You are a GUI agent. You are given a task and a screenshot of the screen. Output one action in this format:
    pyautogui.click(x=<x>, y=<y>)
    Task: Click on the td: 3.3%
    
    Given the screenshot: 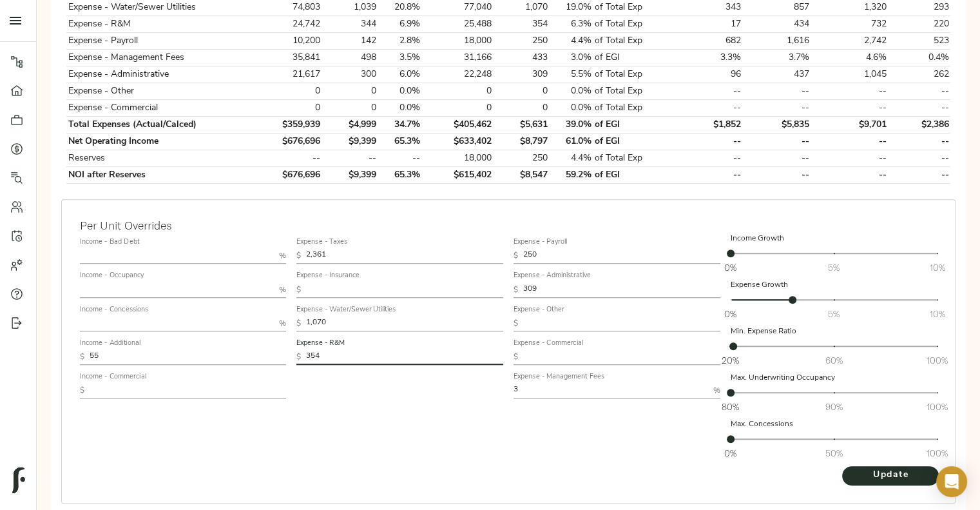 What is the action you would take?
    pyautogui.click(x=705, y=58)
    